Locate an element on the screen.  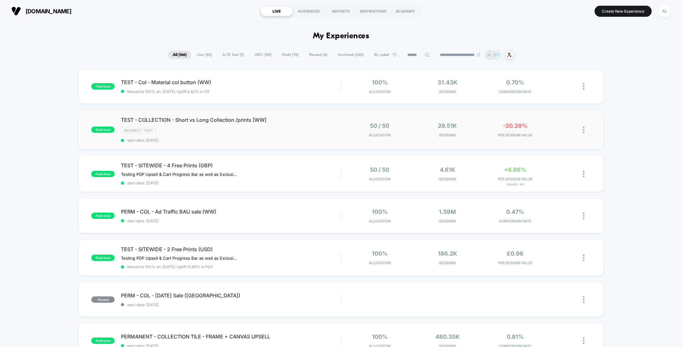
p: AL is located at coordinates (490, 55).